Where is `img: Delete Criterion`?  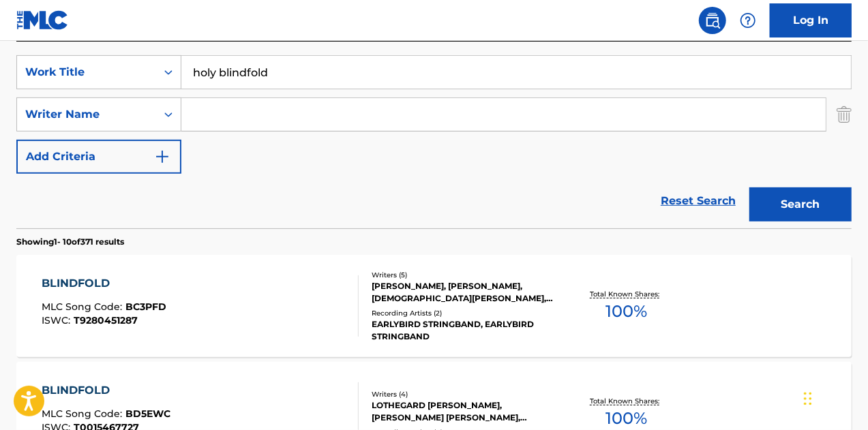
img: Delete Criterion is located at coordinates (843, 115).